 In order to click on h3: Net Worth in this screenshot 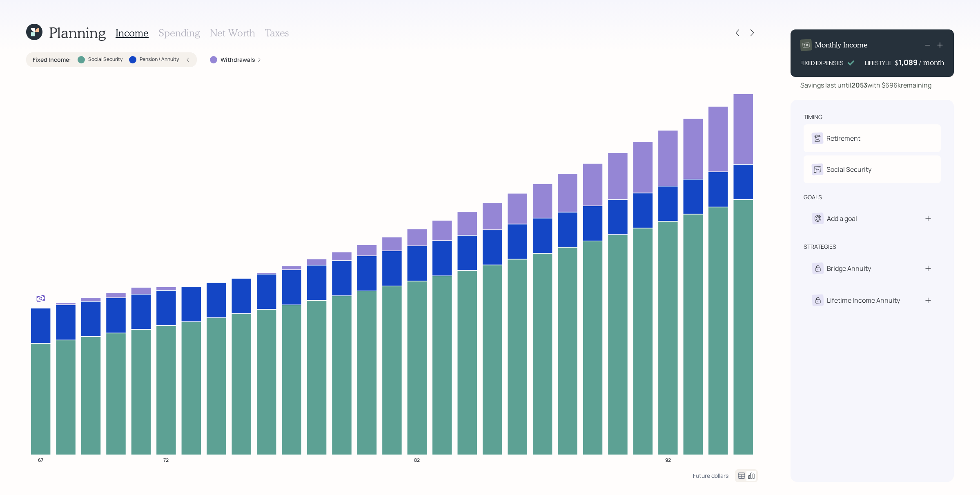, I will do `click(233, 33)`.